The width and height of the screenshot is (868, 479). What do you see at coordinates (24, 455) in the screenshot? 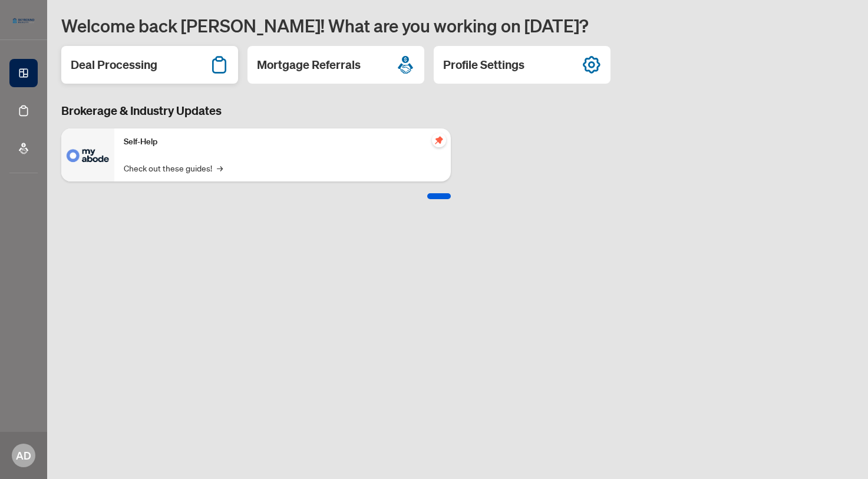
I see `span: AD` at bounding box center [24, 455].